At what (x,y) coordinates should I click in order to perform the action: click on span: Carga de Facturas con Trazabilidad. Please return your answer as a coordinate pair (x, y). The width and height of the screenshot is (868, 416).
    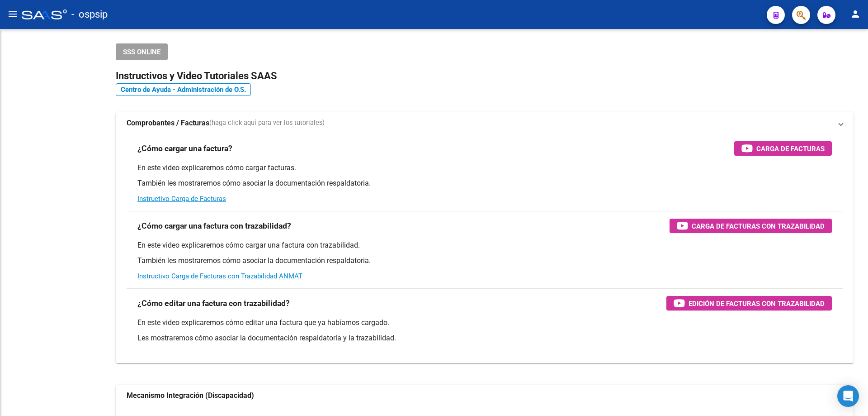
    Looking at the image, I should click on (758, 226).